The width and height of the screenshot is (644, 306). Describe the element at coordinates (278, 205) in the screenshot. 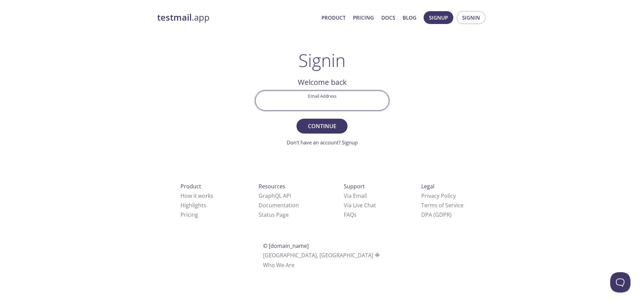

I see `a: Documentation` at that location.